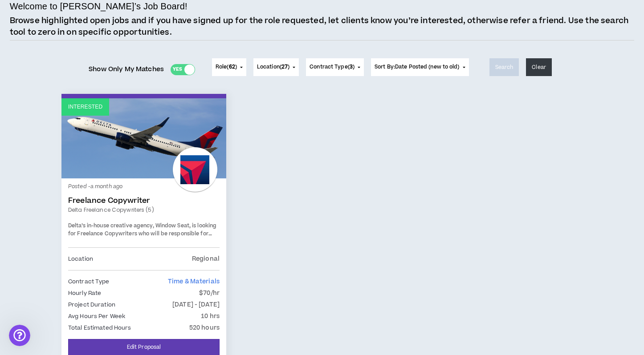  Describe the element at coordinates (144, 201) in the screenshot. I see `a: Freelance Copywriter` at that location.